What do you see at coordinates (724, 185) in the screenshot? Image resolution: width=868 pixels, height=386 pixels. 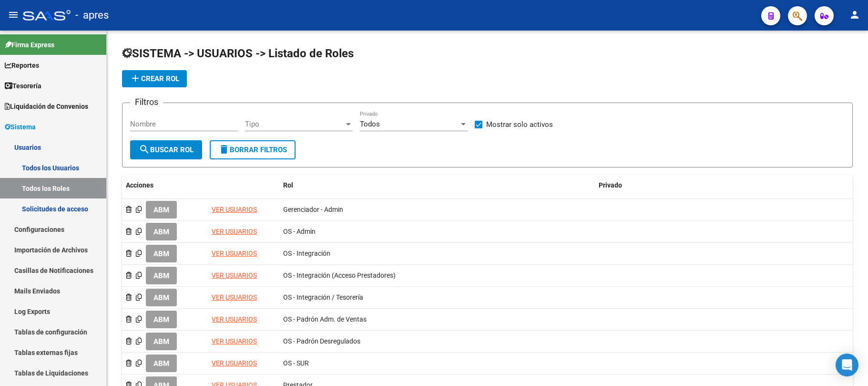 I see `datatable-header-cell: Privado` at bounding box center [724, 185].